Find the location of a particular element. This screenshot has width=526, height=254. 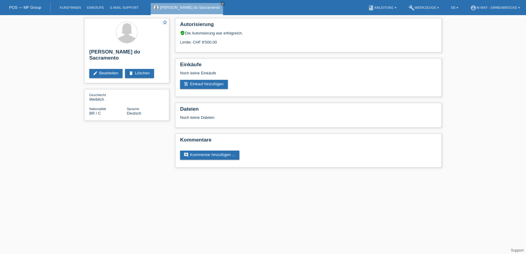

a: star_border is located at coordinates (165, 23).